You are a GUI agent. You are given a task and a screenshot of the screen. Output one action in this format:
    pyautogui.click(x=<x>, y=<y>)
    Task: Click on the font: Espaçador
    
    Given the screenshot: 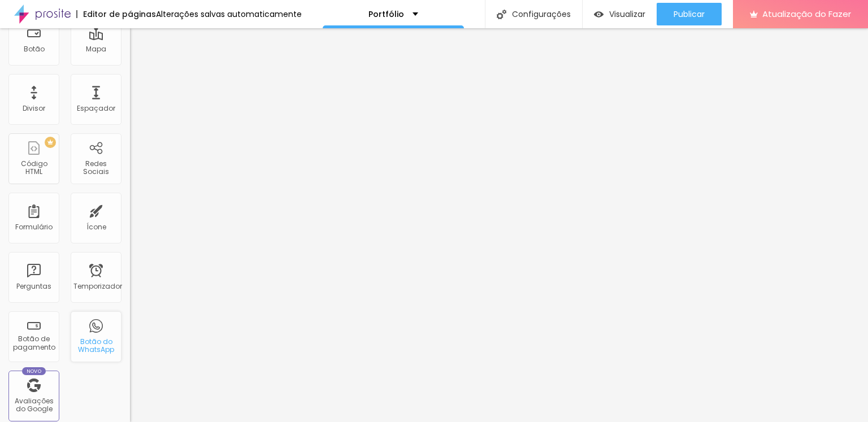 What is the action you would take?
    pyautogui.click(x=96, y=108)
    